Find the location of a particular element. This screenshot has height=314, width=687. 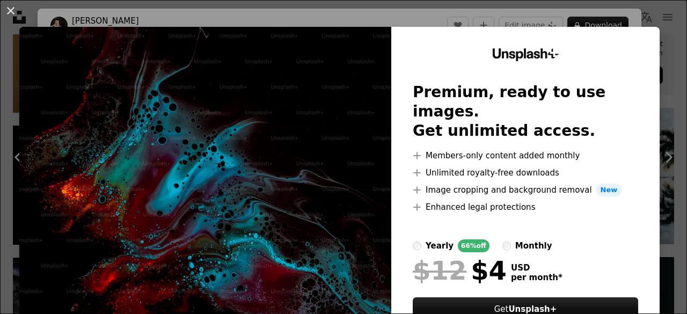

div: $4 is located at coordinates (460, 271).